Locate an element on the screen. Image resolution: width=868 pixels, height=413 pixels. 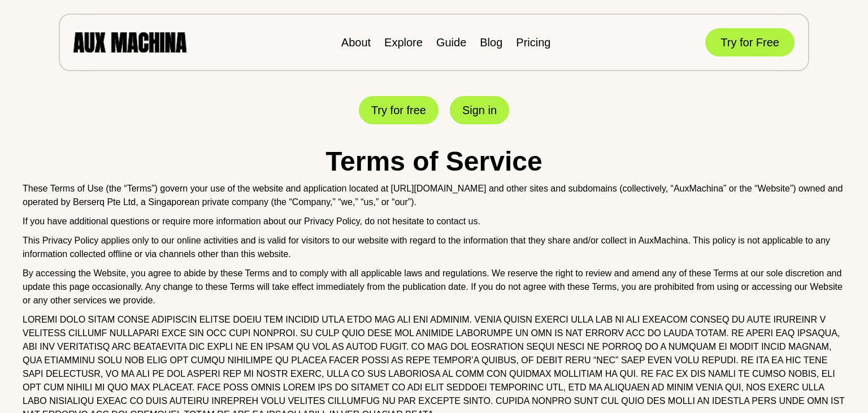
a: Guide is located at coordinates (451, 43).